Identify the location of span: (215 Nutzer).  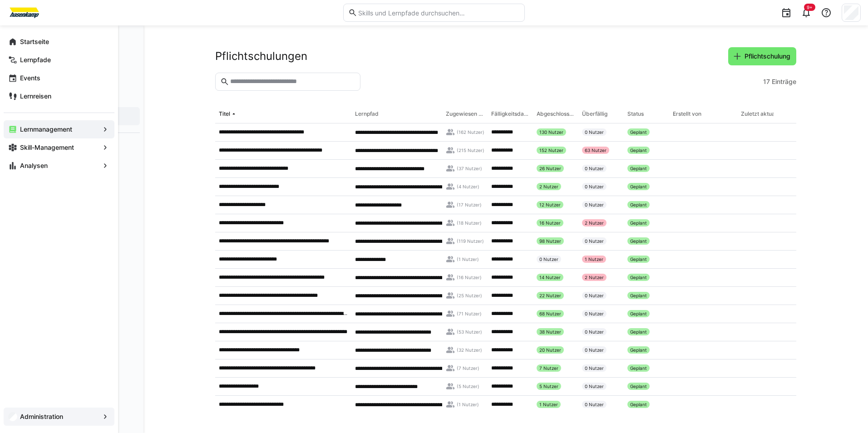
(470, 150).